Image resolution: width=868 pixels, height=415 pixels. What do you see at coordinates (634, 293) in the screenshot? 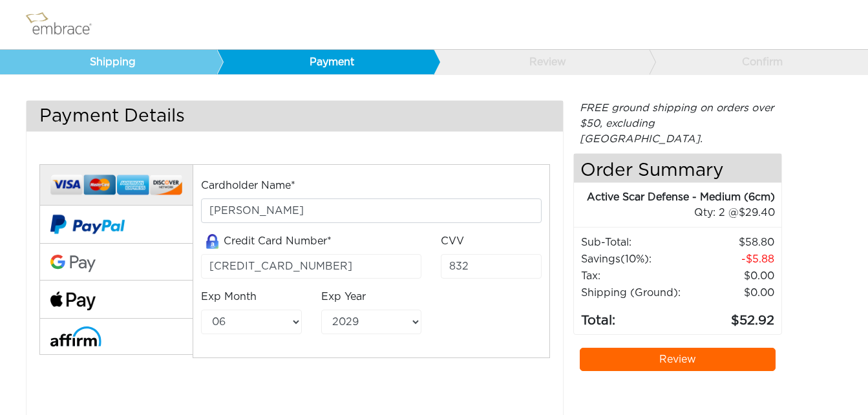
I see `td: Shipping (Ground):` at bounding box center [634, 293].